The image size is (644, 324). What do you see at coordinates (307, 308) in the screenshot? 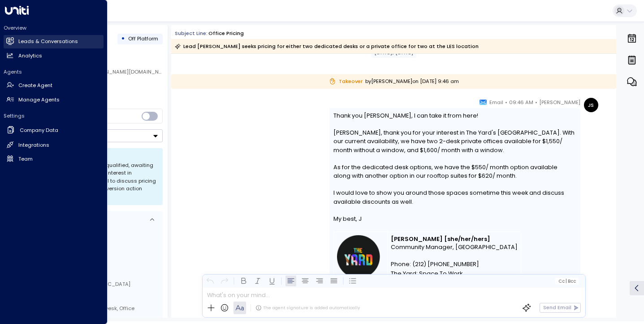
I see `div: The agent signature is added automatically` at bounding box center [307, 308].